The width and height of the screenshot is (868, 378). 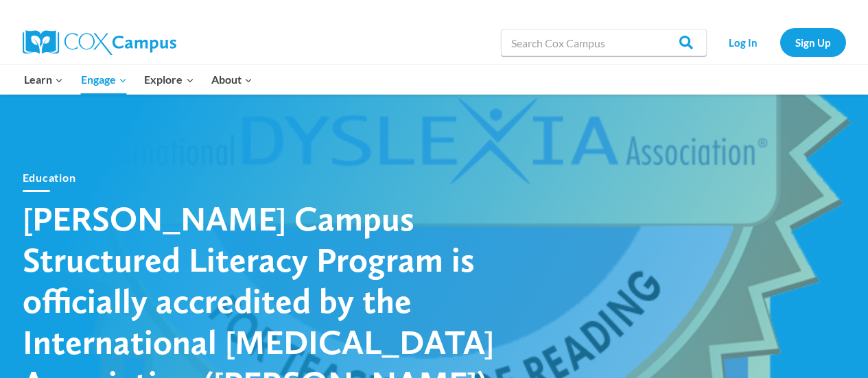 What do you see at coordinates (604, 42) in the screenshot?
I see `input: Search Cox Campus` at bounding box center [604, 42].